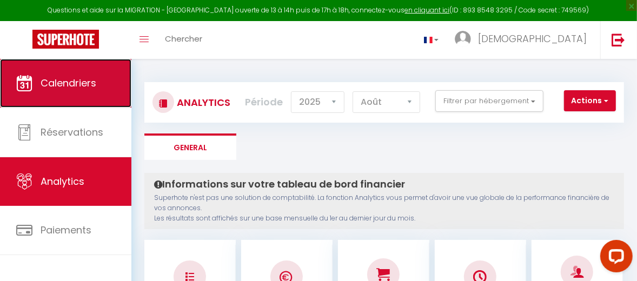 The height and width of the screenshot is (281, 637). What do you see at coordinates (66, 230) in the screenshot?
I see `span: Paiements` at bounding box center [66, 230].